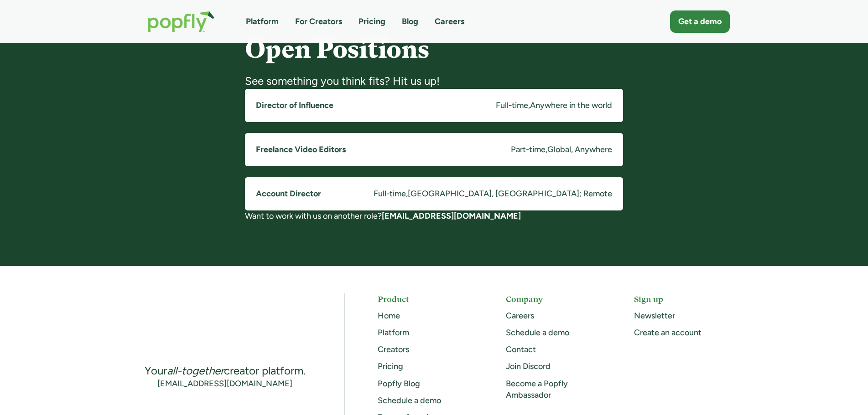  What do you see at coordinates (393, 349) in the screenshot?
I see `a: Creators` at bounding box center [393, 349].